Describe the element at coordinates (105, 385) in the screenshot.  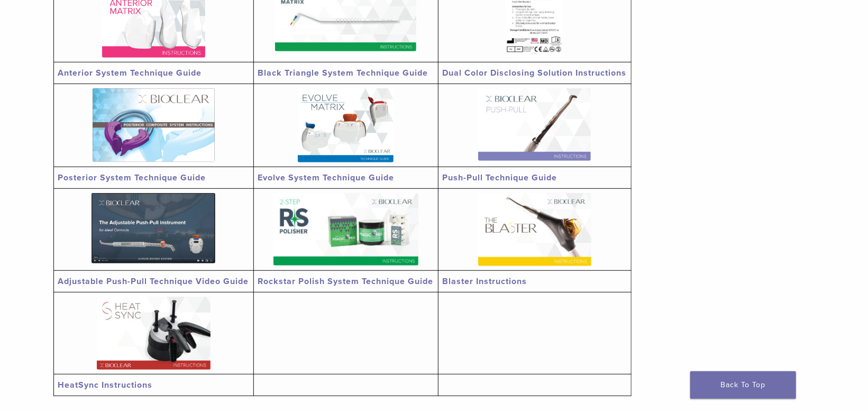
I see `a: HeatSync Instructions` at that location.